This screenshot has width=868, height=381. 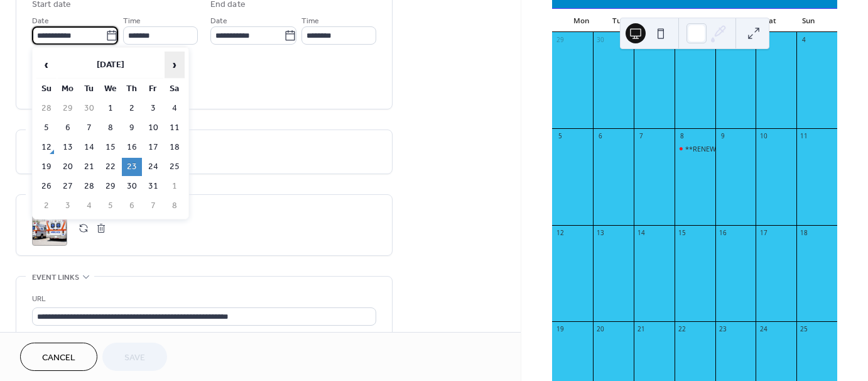 I want to click on div: Sun, so click(x=809, y=21).